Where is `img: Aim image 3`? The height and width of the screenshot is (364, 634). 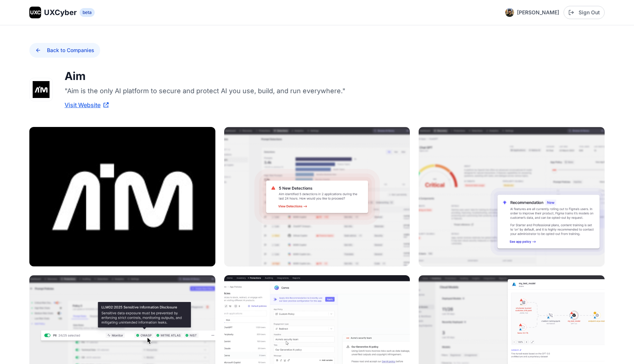
img: Aim image 3 is located at coordinates (512, 196).